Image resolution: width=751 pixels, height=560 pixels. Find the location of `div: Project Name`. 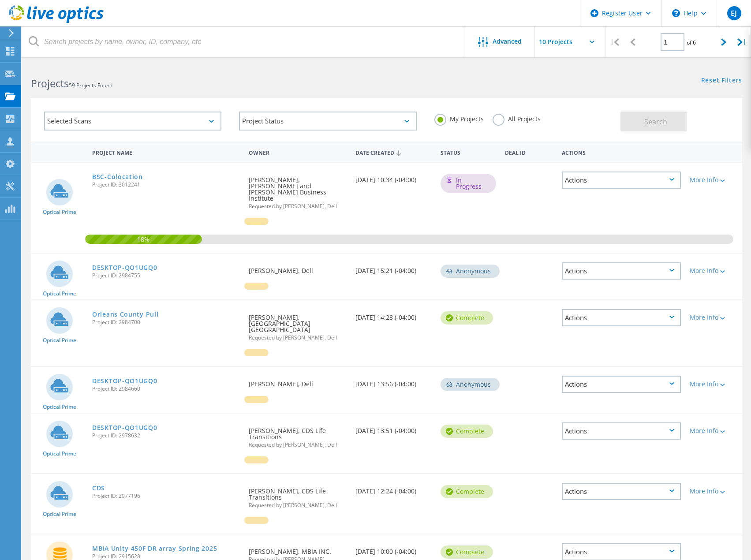

div: Project Name is located at coordinates (166, 152).